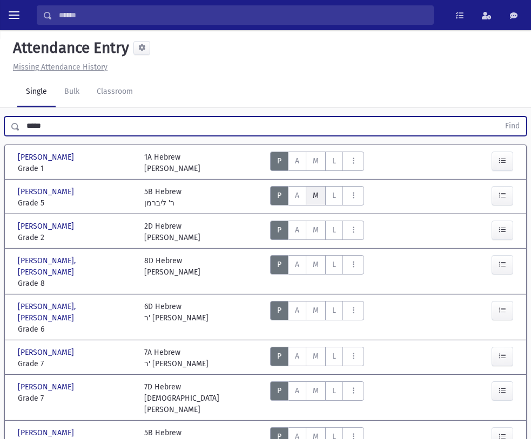  Describe the element at coordinates (76, 203) in the screenshot. I see `span: Grade 5` at that location.